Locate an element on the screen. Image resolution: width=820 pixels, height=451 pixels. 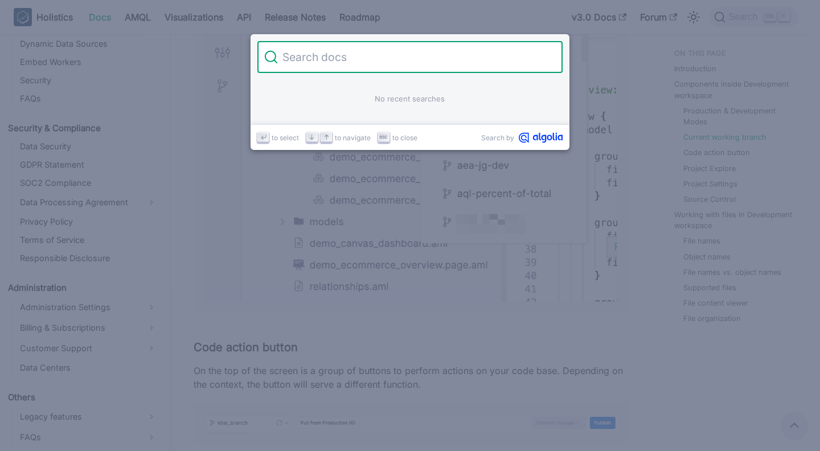
span: to navigate is located at coordinates (353, 137).